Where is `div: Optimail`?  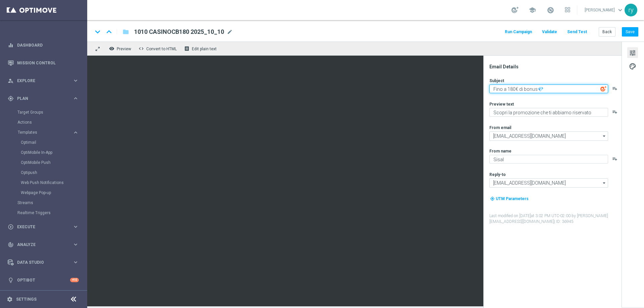
div: Optimail is located at coordinates (54, 142).